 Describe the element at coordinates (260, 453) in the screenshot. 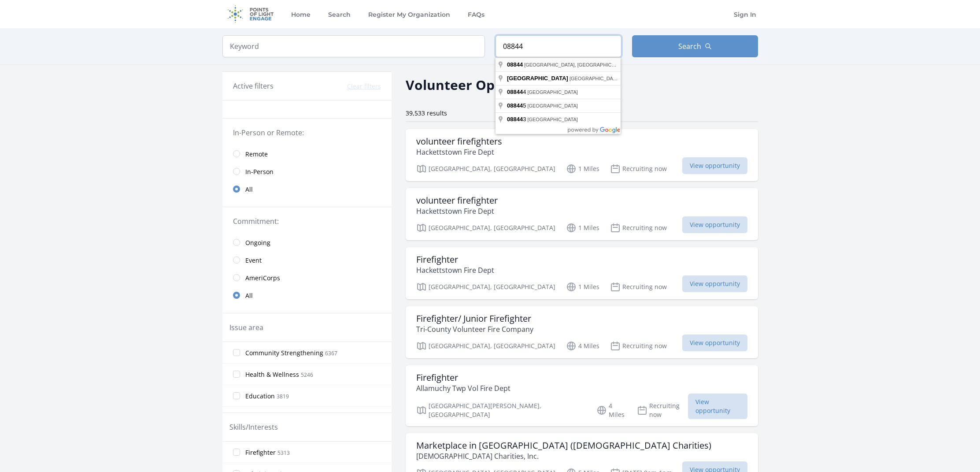

I see `span: Firefighter` at that location.